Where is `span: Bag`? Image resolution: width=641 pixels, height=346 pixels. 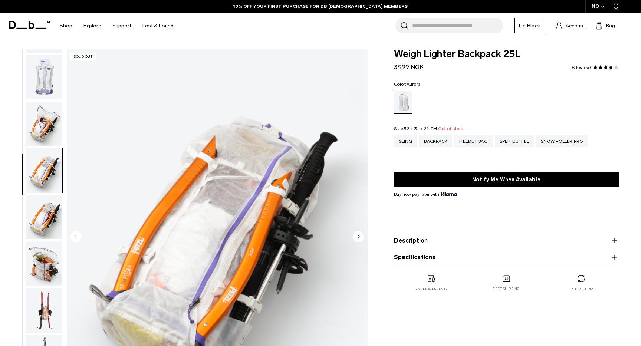
span: Bag is located at coordinates (610, 26).